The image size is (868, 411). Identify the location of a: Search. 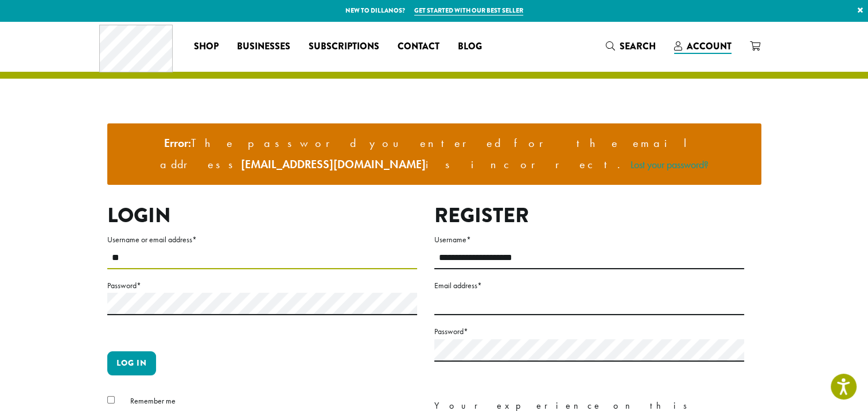
(631, 46).